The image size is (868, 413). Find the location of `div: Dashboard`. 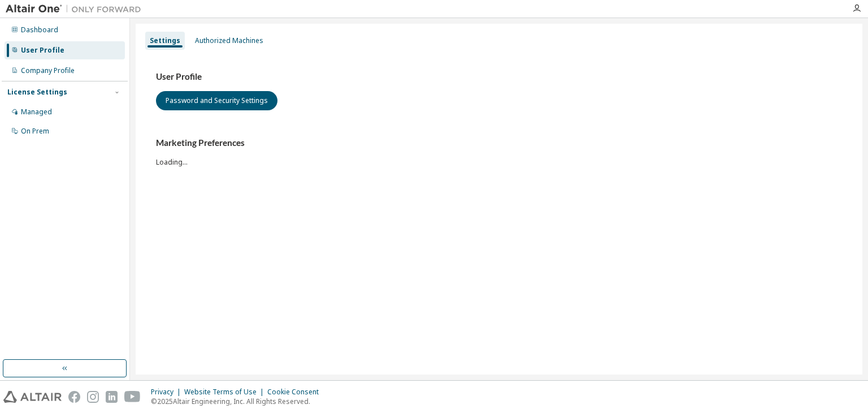

div: Dashboard is located at coordinates (40, 30).